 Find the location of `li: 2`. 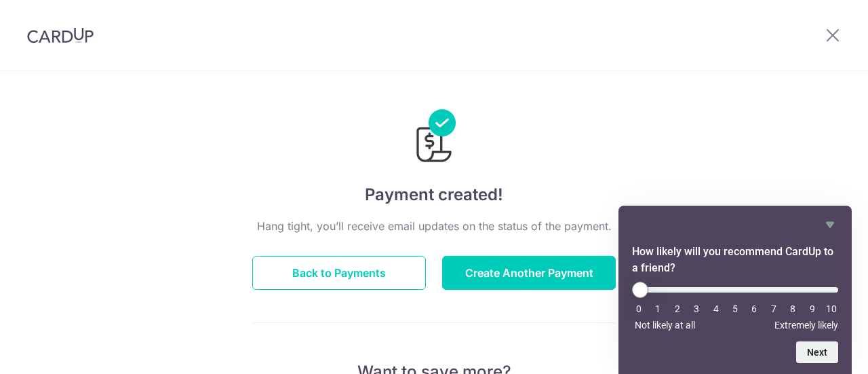

li: 2 is located at coordinates (678, 309).